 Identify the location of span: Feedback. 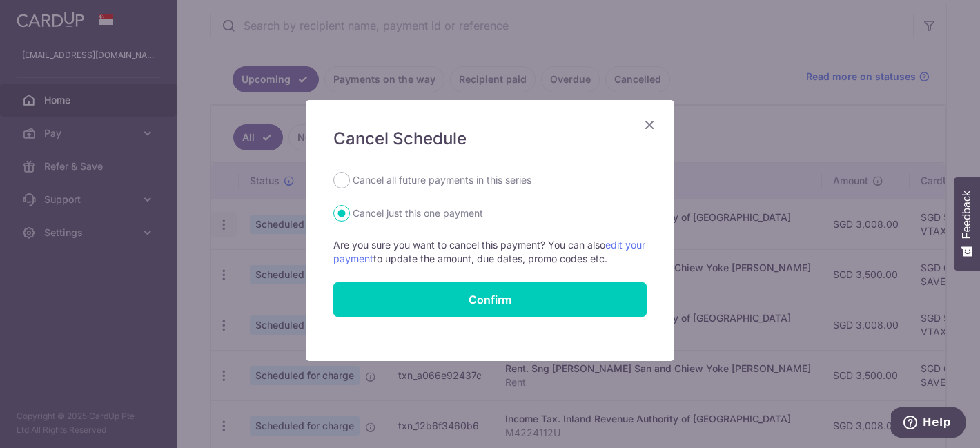
(967, 214).